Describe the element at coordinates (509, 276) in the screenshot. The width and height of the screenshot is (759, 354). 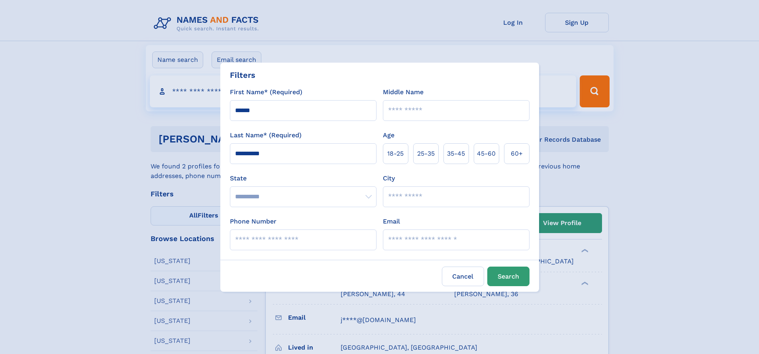
I see `button: Search` at that location.